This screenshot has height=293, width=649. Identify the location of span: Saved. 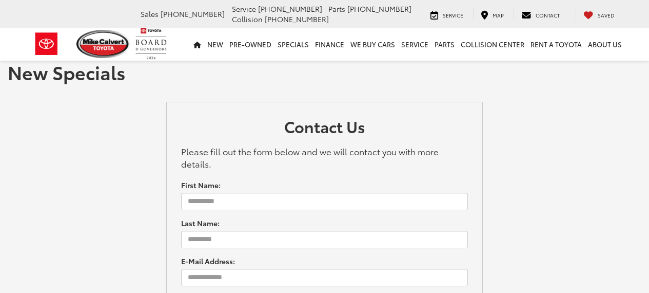
(606, 15).